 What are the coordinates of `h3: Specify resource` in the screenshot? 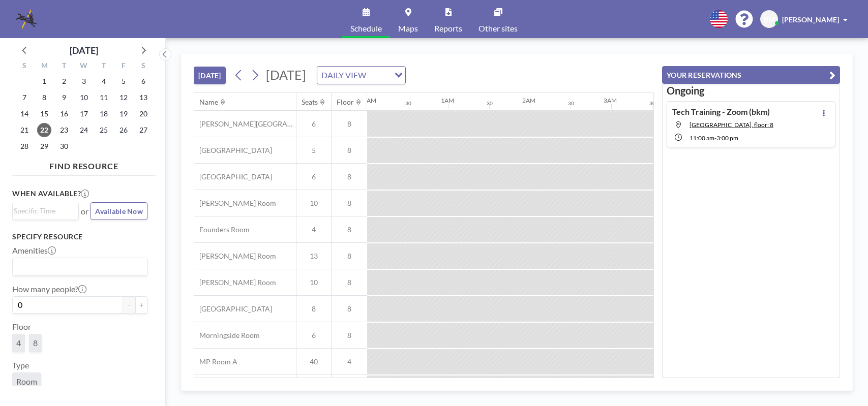 It's located at (80, 237).